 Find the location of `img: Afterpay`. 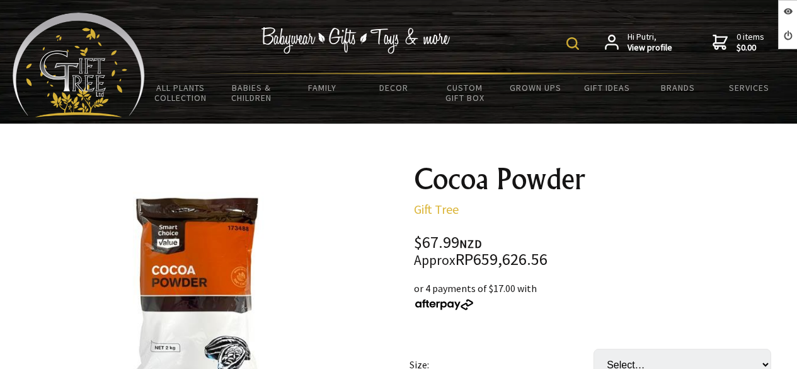

img: Afterpay is located at coordinates (444, 304).